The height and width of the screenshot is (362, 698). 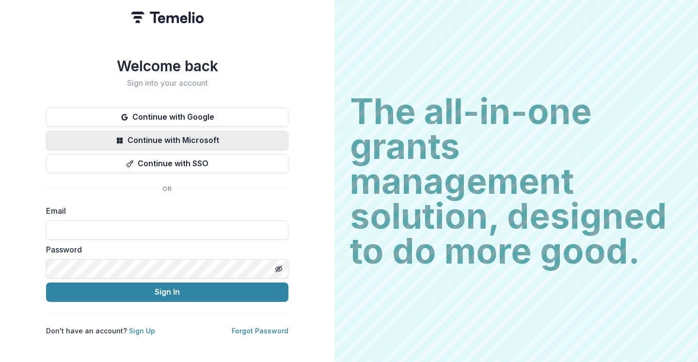 What do you see at coordinates (167, 117) in the screenshot?
I see `button: Continue with Google` at bounding box center [167, 117].